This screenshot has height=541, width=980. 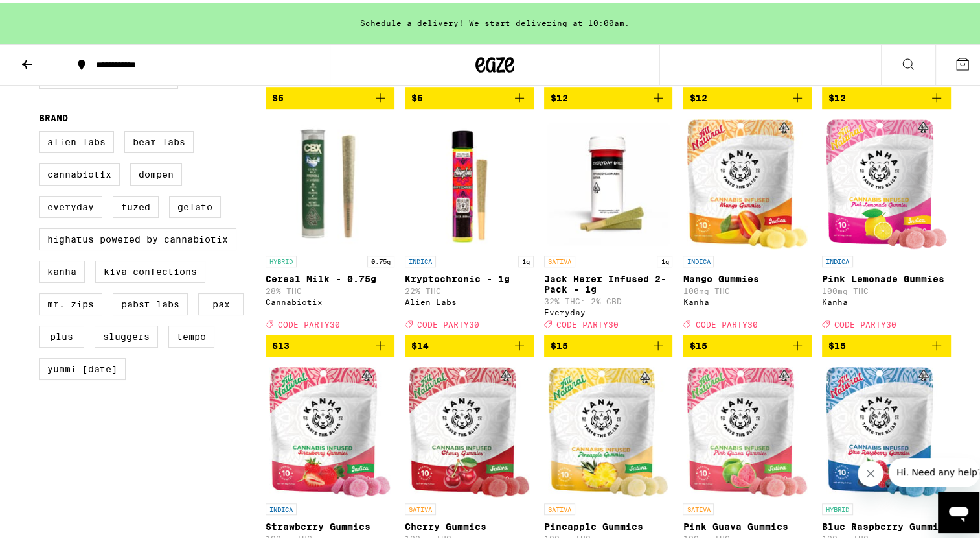 I want to click on label: Alien Labs, so click(x=76, y=139).